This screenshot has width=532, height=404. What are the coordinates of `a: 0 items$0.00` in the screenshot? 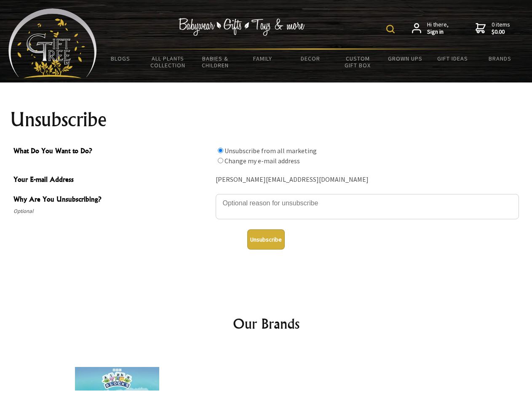 It's located at (493, 28).